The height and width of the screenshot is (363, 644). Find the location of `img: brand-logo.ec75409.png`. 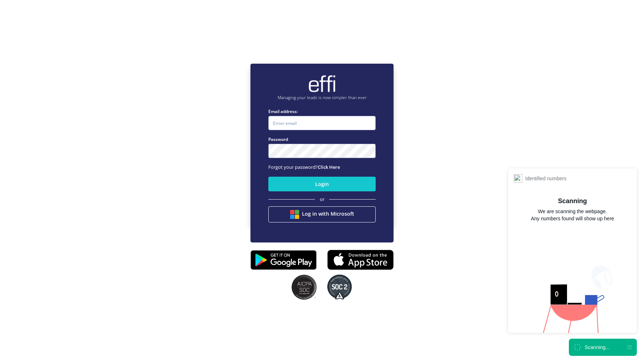

img: brand-logo.ec75409.png is located at coordinates (322, 84).